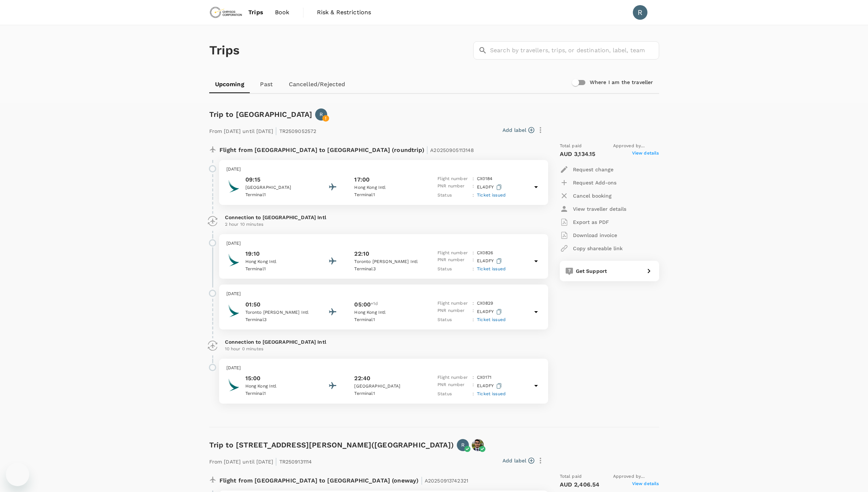 This screenshot has height=492, width=868. What do you see at coordinates (226, 12) in the screenshot?
I see `img: Chrysos Corporation` at bounding box center [226, 12].